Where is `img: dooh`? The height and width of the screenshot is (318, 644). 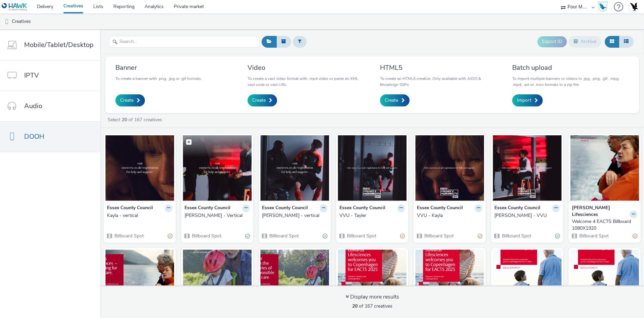 img: dooh is located at coordinates (6, 21).